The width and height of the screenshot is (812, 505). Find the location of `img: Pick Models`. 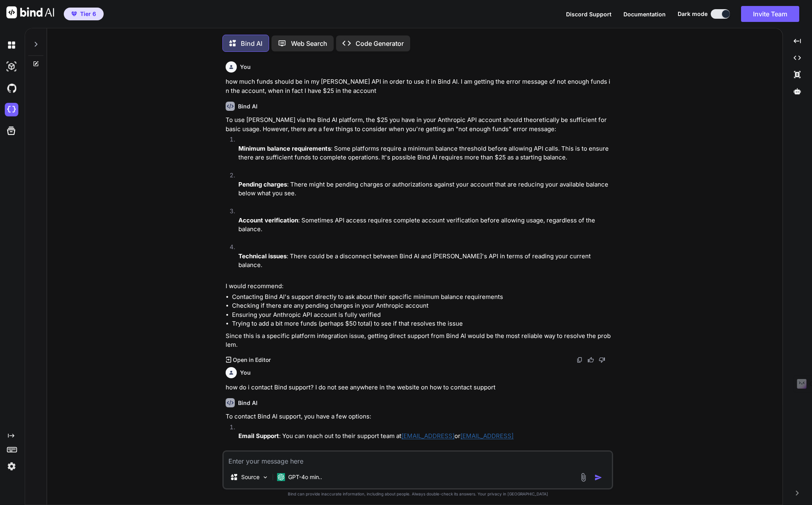

img: Pick Models is located at coordinates (265, 477).